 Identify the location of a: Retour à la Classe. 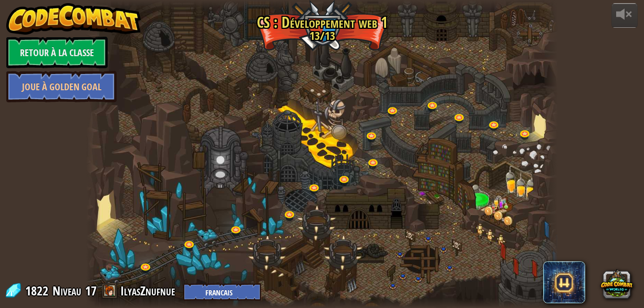
(57, 52).